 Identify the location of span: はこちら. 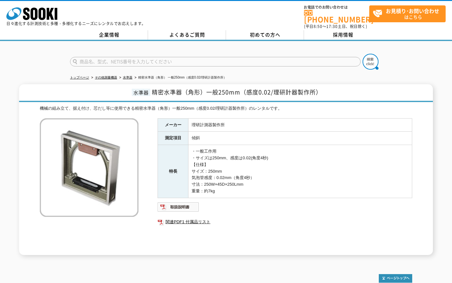
(409, 14).